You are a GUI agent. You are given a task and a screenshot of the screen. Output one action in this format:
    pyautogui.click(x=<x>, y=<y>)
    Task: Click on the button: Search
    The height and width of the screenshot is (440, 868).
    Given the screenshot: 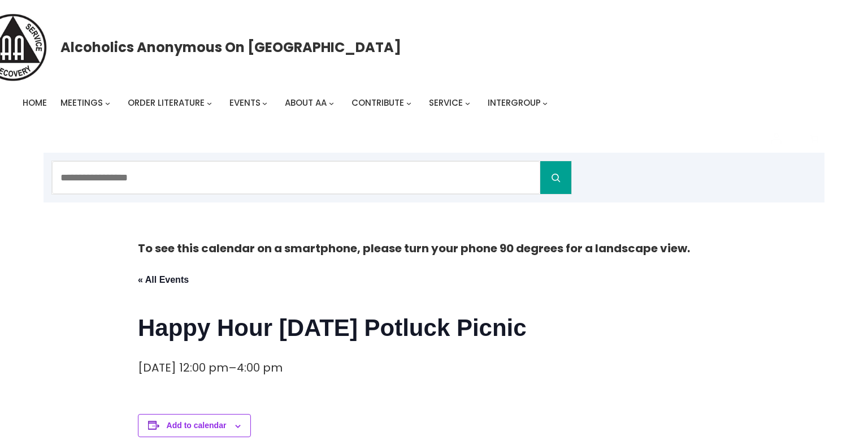 What is the action you would take?
    pyautogui.click(x=555, y=178)
    